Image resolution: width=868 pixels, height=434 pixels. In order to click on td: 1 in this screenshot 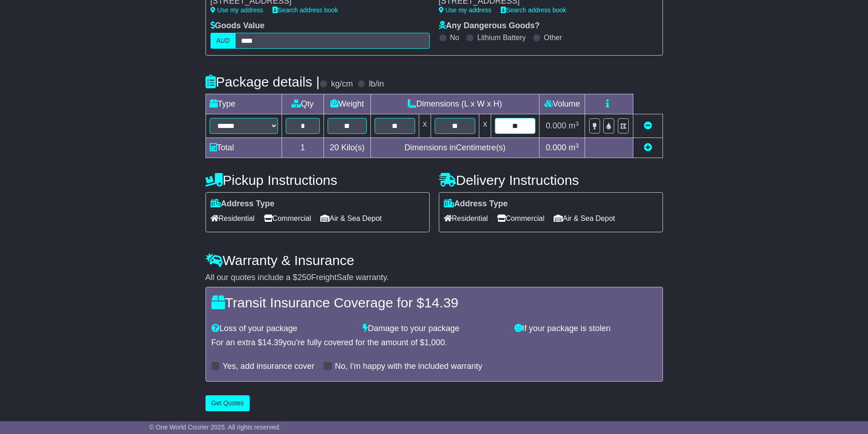, I will do `click(303, 148)`.